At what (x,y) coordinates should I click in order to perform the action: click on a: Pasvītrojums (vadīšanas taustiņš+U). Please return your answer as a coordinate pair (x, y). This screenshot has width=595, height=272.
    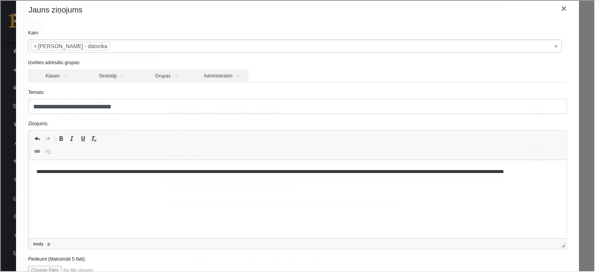
    Looking at the image, I should click on (82, 138).